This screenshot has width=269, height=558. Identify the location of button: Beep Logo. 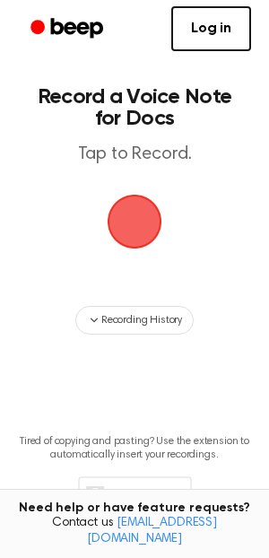
(135, 222).